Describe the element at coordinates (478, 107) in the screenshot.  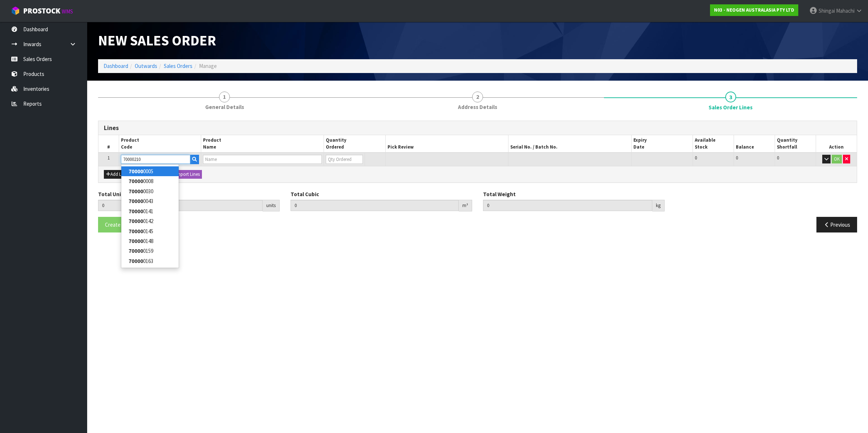
I see `span: Address Details` at that location.